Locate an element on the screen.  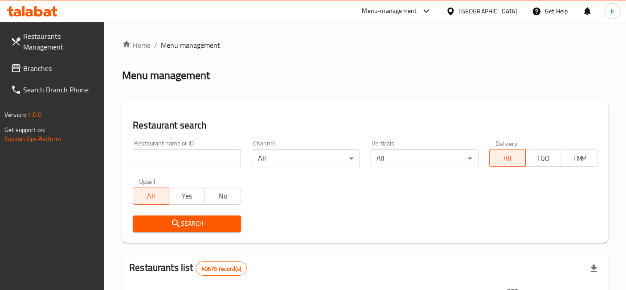
span: Version: is located at coordinates (15, 115).